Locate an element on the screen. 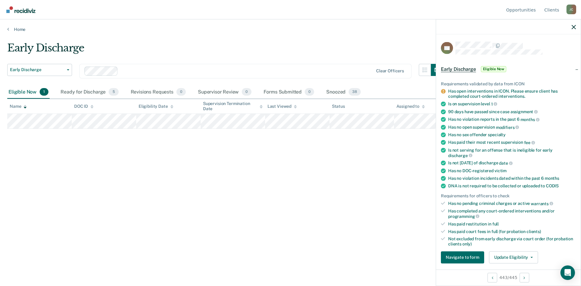  div: Supervisor Review is located at coordinates (224, 92).